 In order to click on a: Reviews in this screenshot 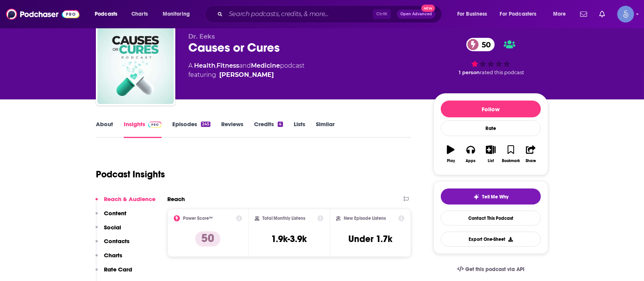, I will do `click(232, 129)`.